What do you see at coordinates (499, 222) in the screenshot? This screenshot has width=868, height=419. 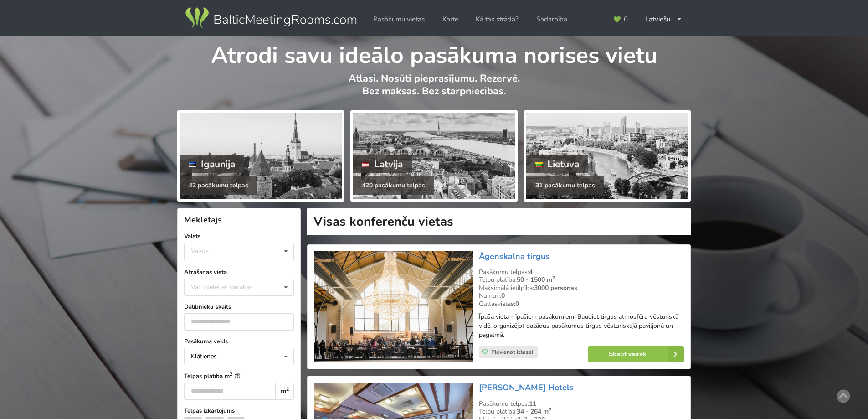 I see `h1: Visas konferenču vietas` at bounding box center [499, 222].